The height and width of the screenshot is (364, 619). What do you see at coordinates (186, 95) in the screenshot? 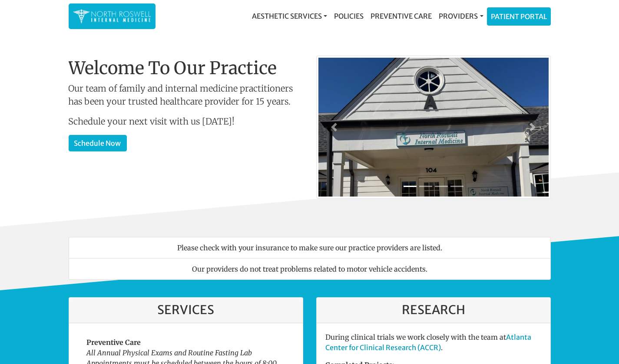
I see `p: Our team of family and internal medicine practitioners has been your trusted healthcare provider ...` at bounding box center [186, 95].